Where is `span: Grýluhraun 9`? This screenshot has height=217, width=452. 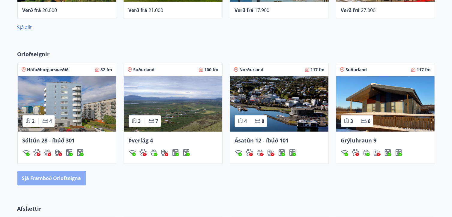
span: Grýluhraun 9 is located at coordinates (359, 140).